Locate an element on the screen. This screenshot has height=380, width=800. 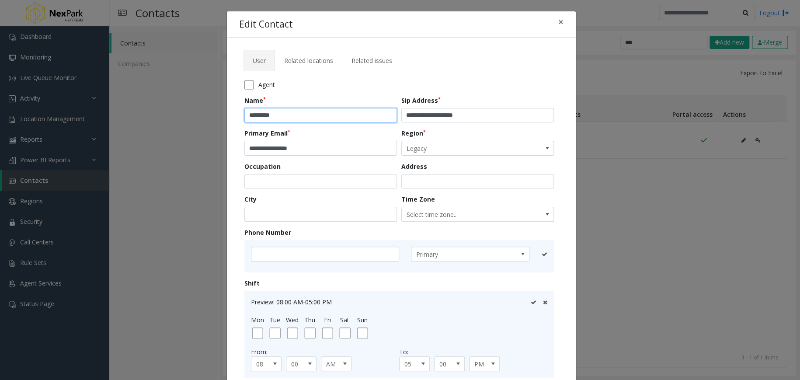
label: Sip Address is located at coordinates (421, 100).